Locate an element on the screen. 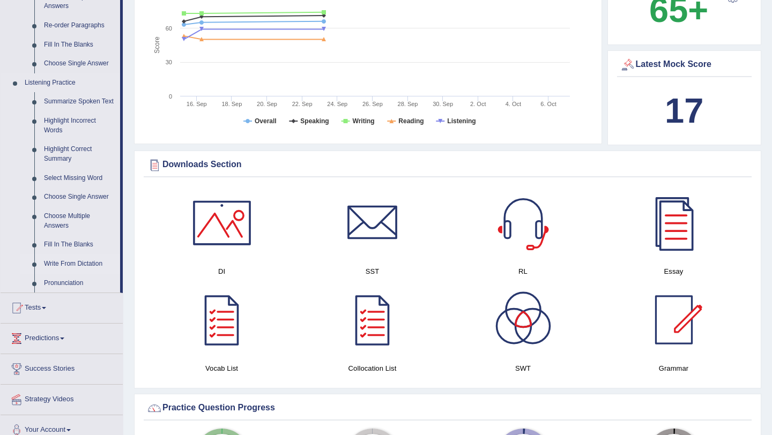 This screenshot has width=772, height=435. h4: SWT is located at coordinates (523, 368).